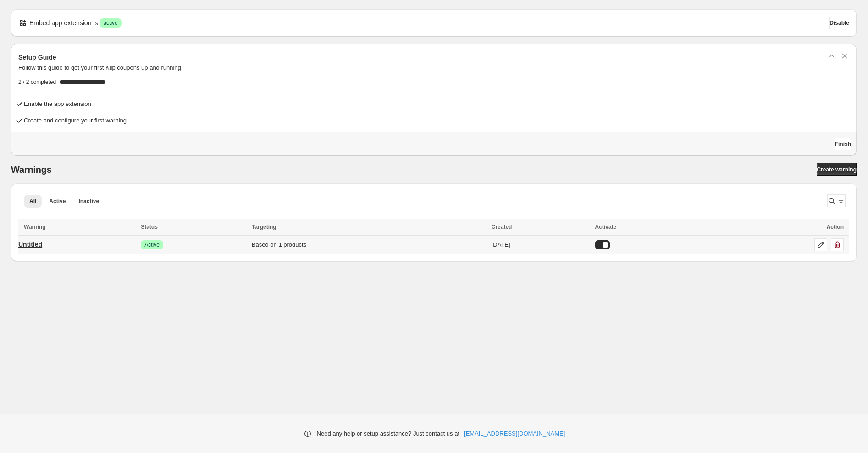  Describe the element at coordinates (264, 227) in the screenshot. I see `span: Targeting` at that location.